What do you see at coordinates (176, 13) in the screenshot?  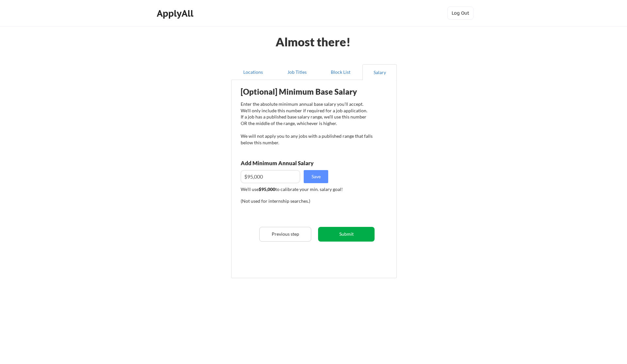 I see `div: ApplyAll` at bounding box center [176, 13].